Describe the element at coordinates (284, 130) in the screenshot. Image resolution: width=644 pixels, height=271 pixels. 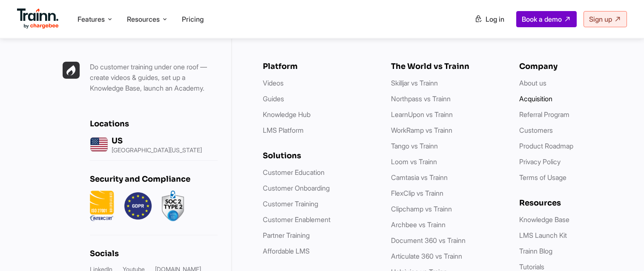
I see `a: LMS Platform` at that location.